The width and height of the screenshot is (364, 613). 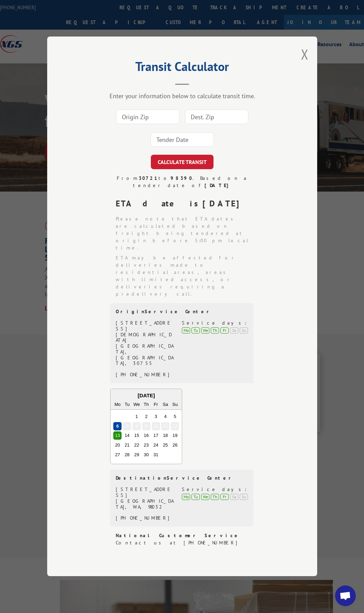 What do you see at coordinates (127, 436) in the screenshot?
I see `div: Choose Tuesday, October 14th, 2025` at bounding box center [127, 436].